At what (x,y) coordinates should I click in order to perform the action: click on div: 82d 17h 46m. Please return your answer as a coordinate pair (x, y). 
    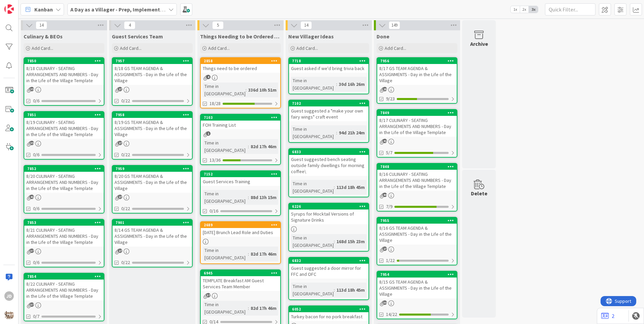
    Looking at the image, I should click on (264, 308).